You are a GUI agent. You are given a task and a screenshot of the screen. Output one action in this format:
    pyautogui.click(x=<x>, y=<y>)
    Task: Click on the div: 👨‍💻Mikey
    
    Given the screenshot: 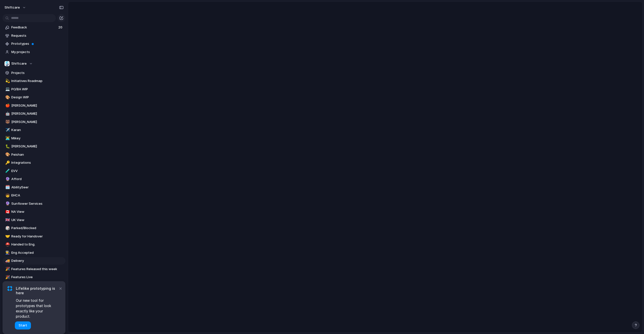 What is the action you would take?
    pyautogui.click(x=34, y=138)
    